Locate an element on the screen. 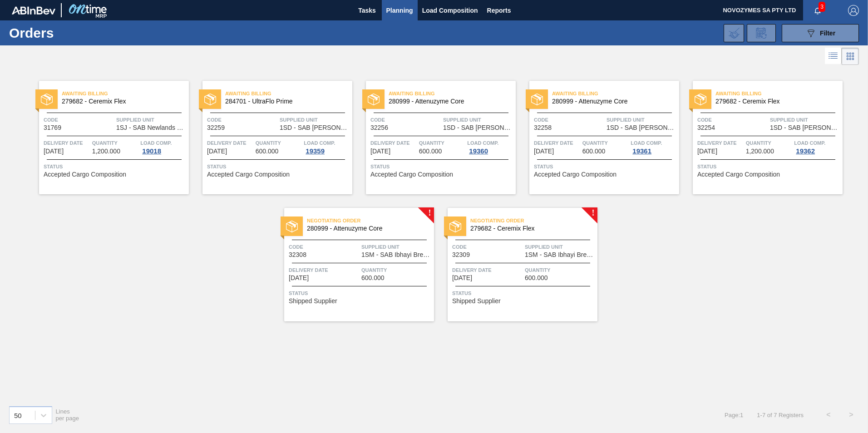  div: 19018 is located at coordinates (152, 151).